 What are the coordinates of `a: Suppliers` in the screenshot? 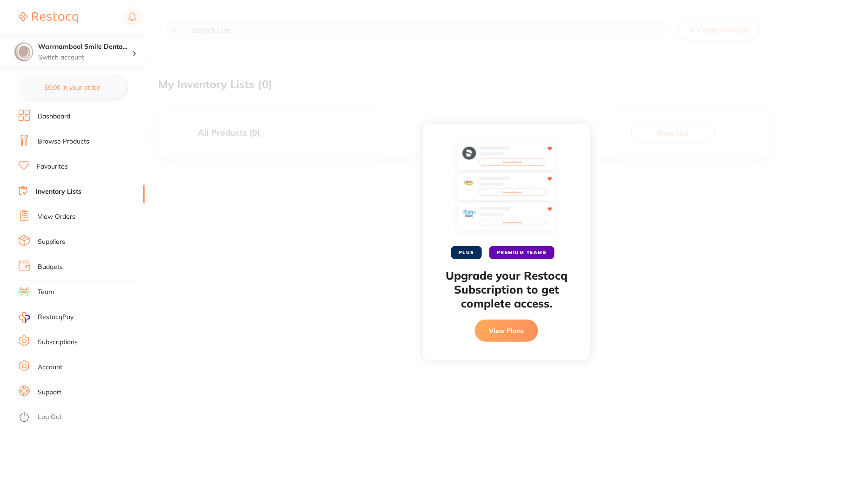 It's located at (51, 242).